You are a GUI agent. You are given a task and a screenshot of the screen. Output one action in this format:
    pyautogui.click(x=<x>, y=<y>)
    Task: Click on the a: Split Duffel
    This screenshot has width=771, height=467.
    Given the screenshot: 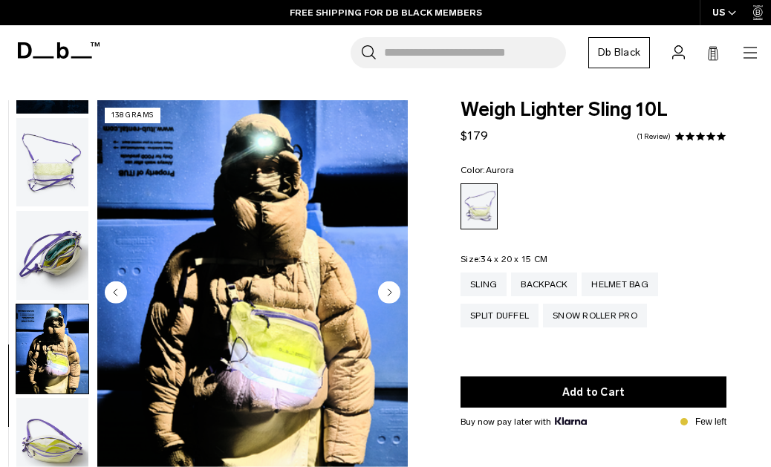 What is the action you would take?
    pyautogui.click(x=499, y=316)
    